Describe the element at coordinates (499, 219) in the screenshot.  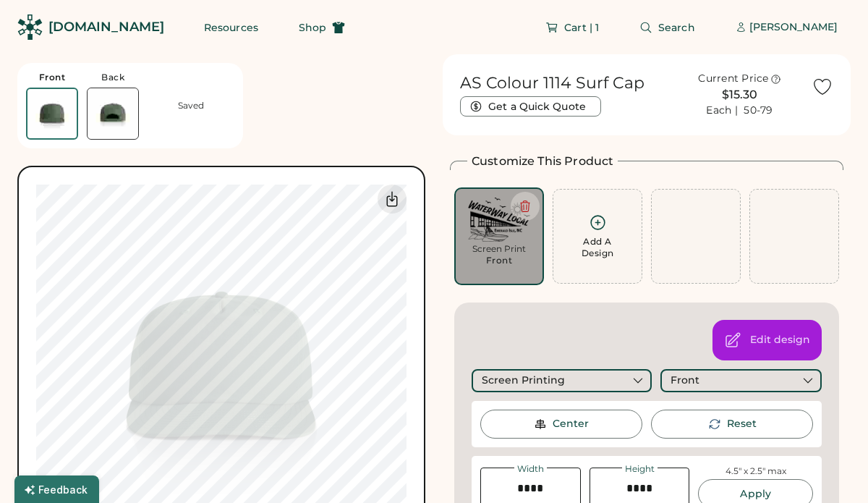
I see `img: WWL Bridge.png` at that location.